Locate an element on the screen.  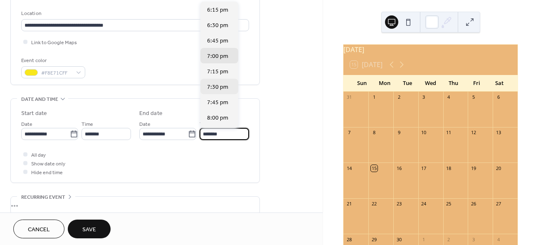
div: 29 is located at coordinates (374, 239).